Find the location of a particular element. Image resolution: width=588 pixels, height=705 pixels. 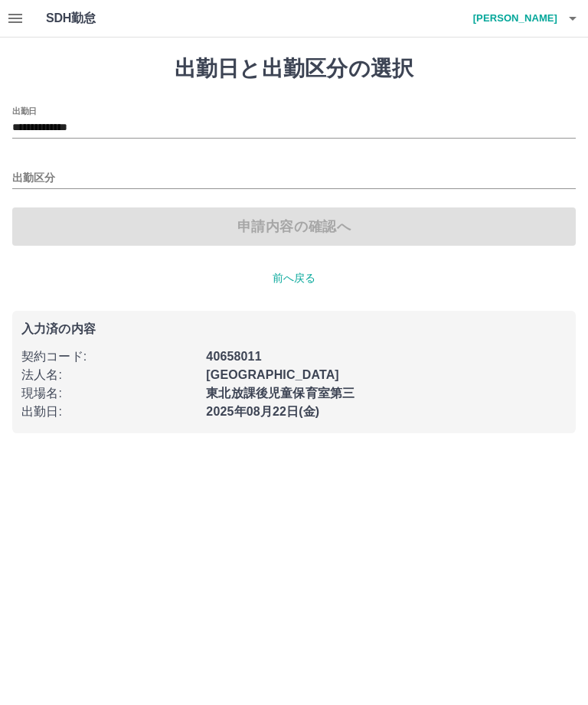

b: 東北放課後児童保育室第三 is located at coordinates (280, 392).